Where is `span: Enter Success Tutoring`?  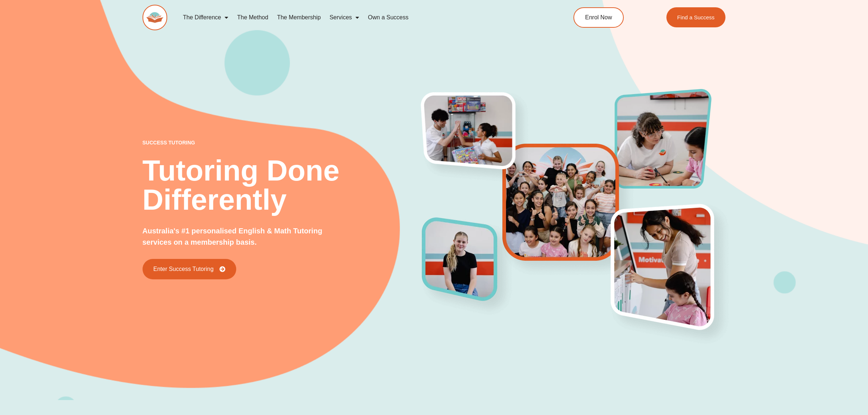
span: Enter Success Tutoring is located at coordinates (184, 269).